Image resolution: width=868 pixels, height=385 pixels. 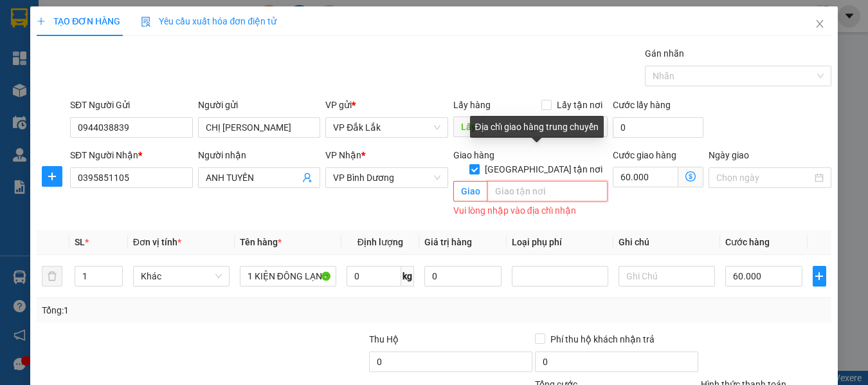 What do you see at coordinates (131, 155) in the screenshot?
I see `div: SĐT Người Nhận` at bounding box center [131, 155].